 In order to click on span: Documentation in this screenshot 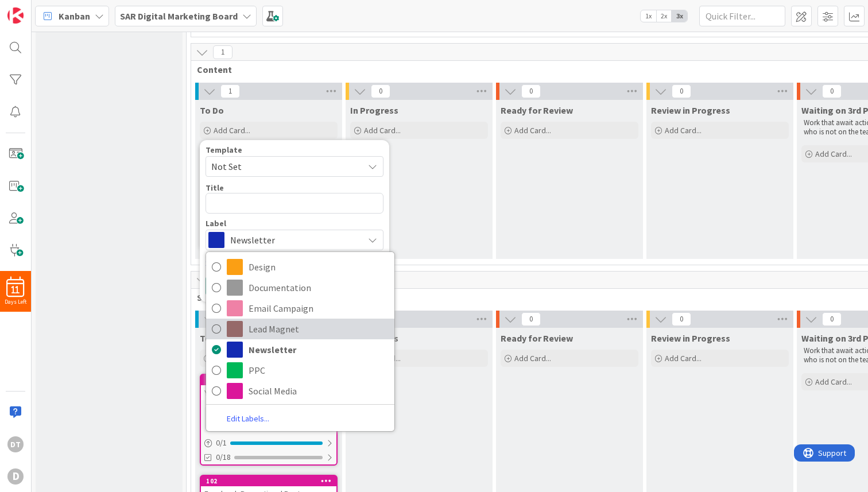, I will do `click(319, 288)`.